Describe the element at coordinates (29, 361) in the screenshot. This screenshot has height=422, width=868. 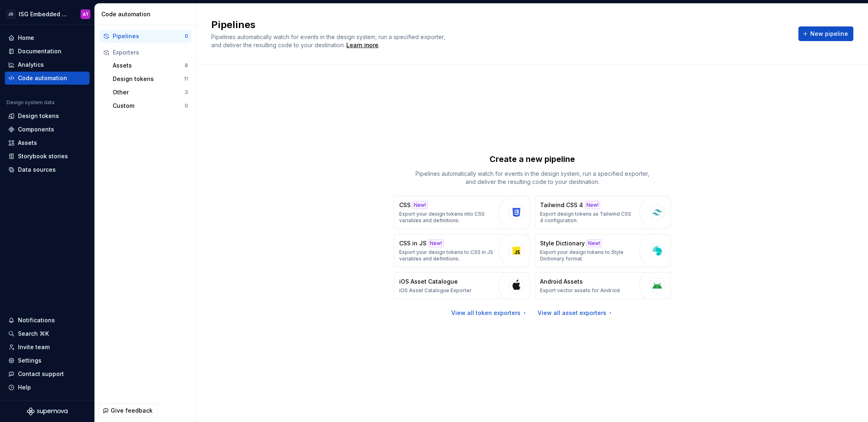
I see `div: Settings` at that location.